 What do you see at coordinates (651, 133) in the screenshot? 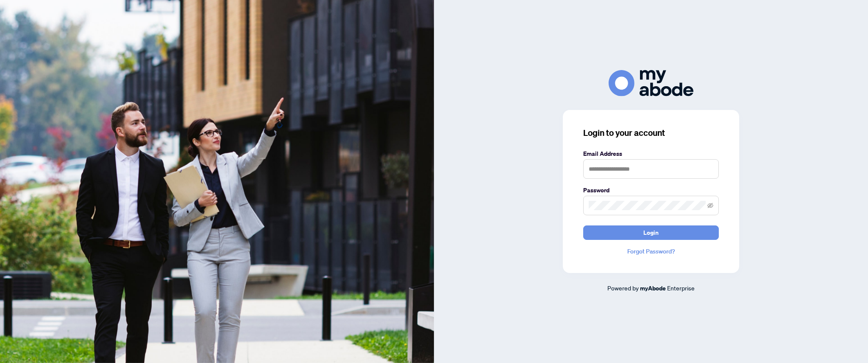
I see `h3: Login to your account` at bounding box center [651, 133].